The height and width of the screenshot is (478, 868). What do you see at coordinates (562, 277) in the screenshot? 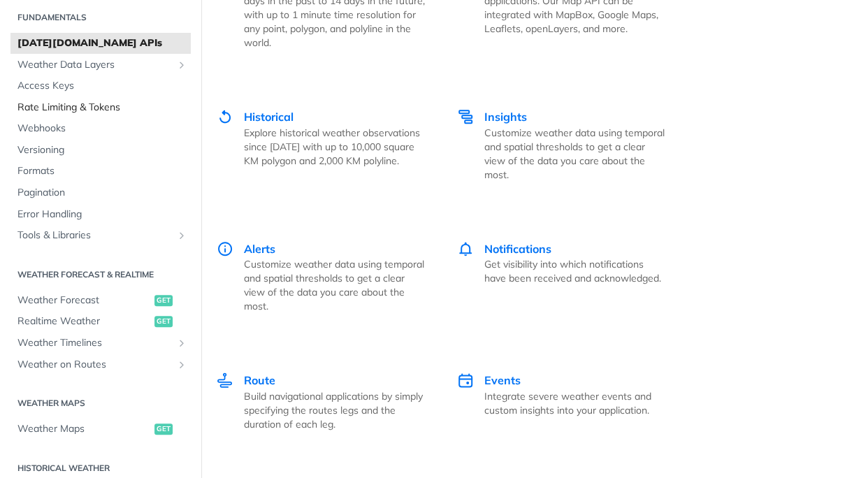
I see `a: Notifications Notifications Get visibility into which notifications have been received and acknow...` at bounding box center [562, 277].